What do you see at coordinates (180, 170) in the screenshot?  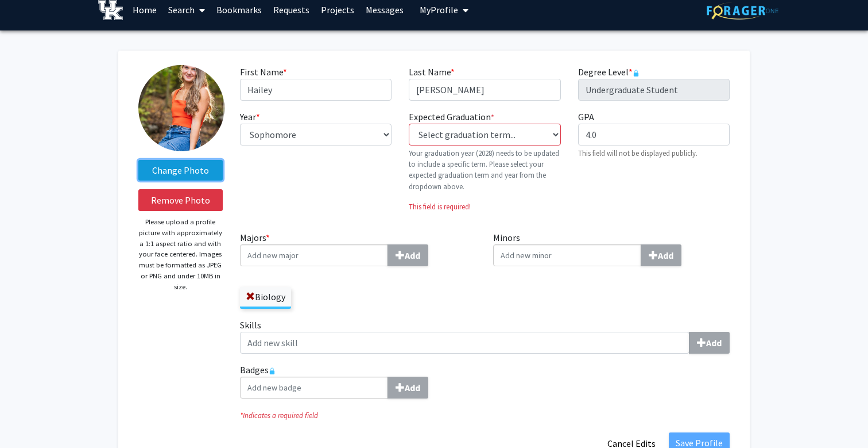 I see `label: ChangeProfile Picture` at bounding box center [180, 170].